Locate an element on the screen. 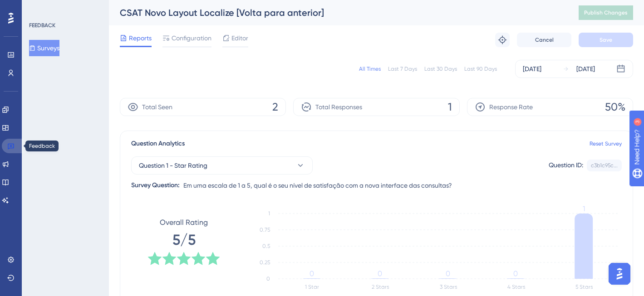 Image resolution: width=644 pixels, height=296 pixels. span: 50% is located at coordinates (615, 107).